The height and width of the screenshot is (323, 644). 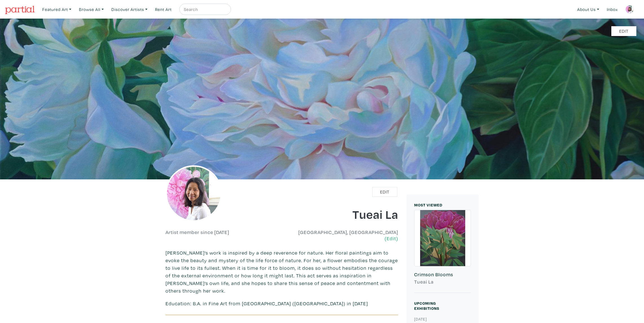 What do you see at coordinates (342, 214) in the screenshot?
I see `h1: Tueai La` at bounding box center [342, 214].